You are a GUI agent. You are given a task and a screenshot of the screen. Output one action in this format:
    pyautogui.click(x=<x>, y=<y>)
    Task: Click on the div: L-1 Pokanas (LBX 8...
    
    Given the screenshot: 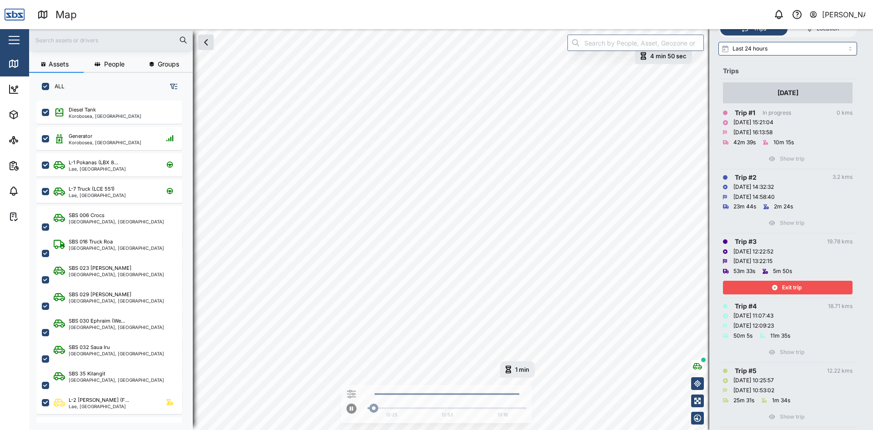 What is the action you would take?
    pyautogui.click(x=93, y=162)
    